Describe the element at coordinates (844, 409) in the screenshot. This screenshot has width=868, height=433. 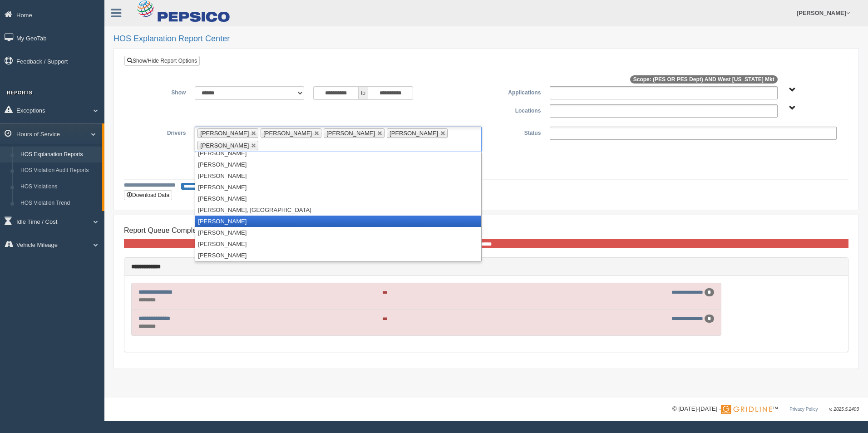
I see `span: v. 2025.5.2403` at that location.